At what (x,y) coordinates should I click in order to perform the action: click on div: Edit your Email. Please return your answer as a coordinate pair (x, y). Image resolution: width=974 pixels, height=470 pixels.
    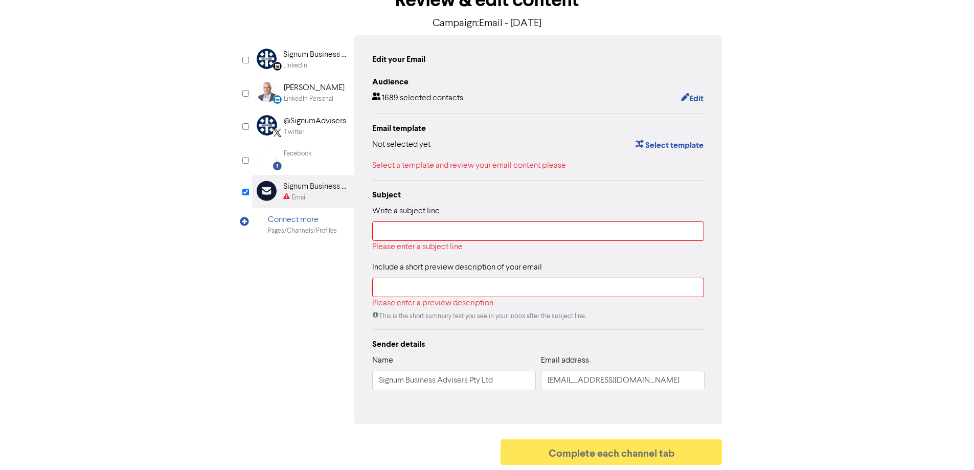
    Looking at the image, I should click on (399, 59).